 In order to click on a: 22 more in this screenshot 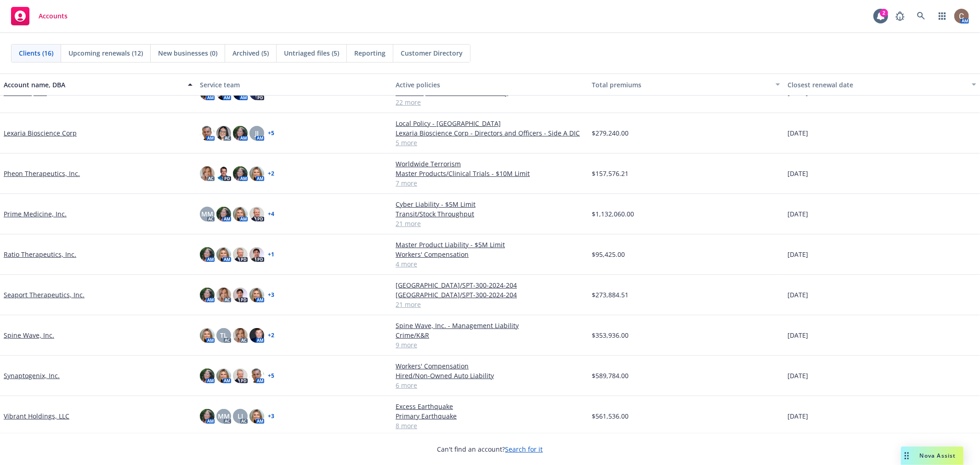, I will do `click(490, 102)`.